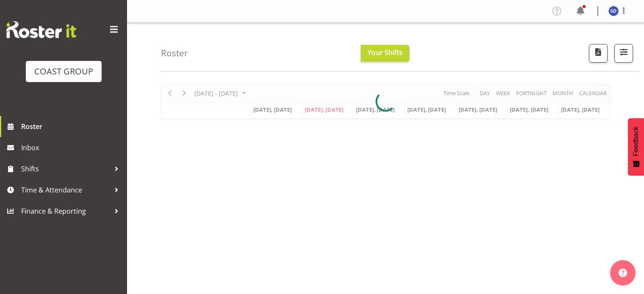 The width and height of the screenshot is (644, 294). Describe the element at coordinates (66, 211) in the screenshot. I see `span: Finance & Reporting` at that location.